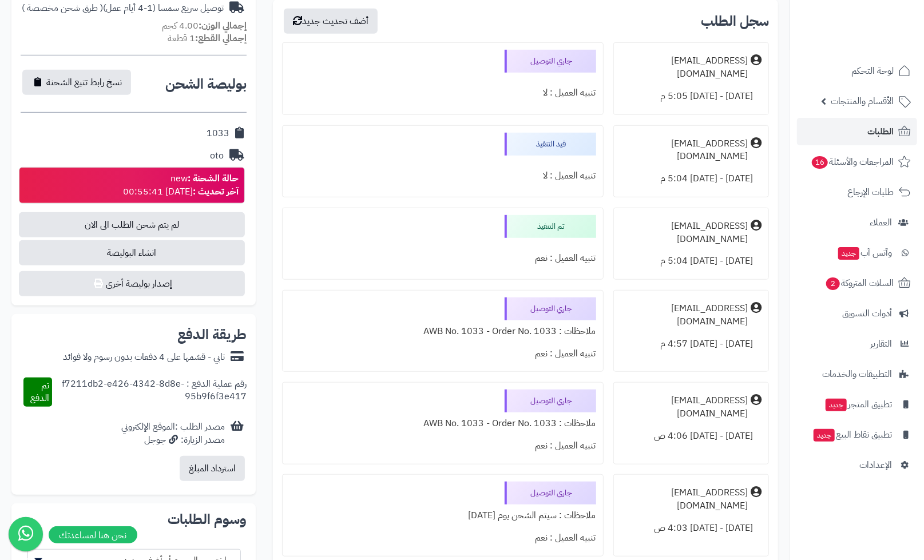 The image size is (924, 560). I want to click on small: 4.00 كجم, so click(204, 26).